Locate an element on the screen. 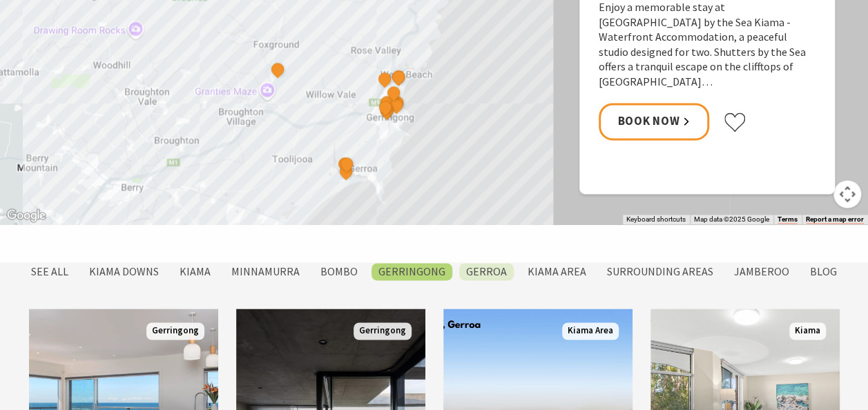  button: Keyboard shortcuts is located at coordinates (656, 219).